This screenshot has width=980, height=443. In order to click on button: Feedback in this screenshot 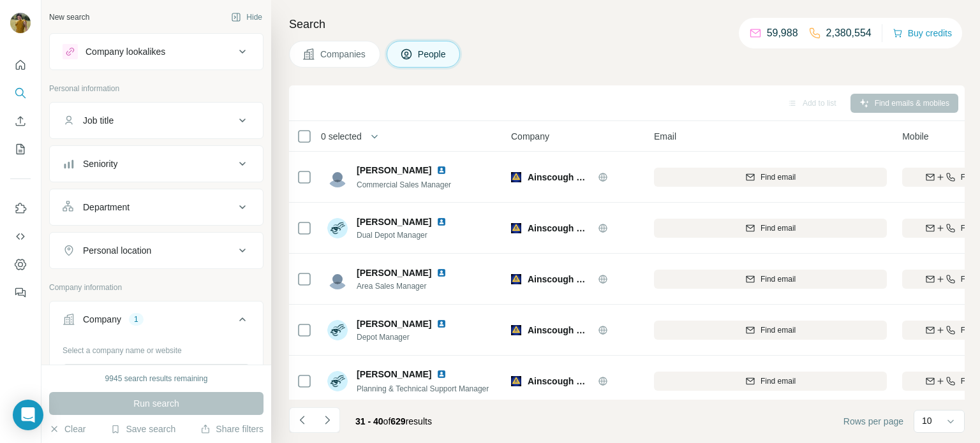, I will do `click(20, 293)`.